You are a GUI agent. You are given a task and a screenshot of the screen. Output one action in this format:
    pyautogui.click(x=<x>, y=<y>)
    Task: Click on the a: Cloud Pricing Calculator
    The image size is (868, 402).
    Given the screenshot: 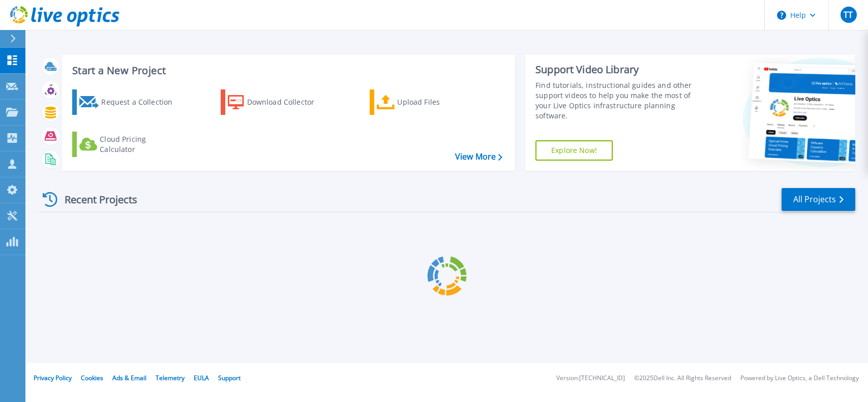 What is the action you would take?
    pyautogui.click(x=128, y=145)
    